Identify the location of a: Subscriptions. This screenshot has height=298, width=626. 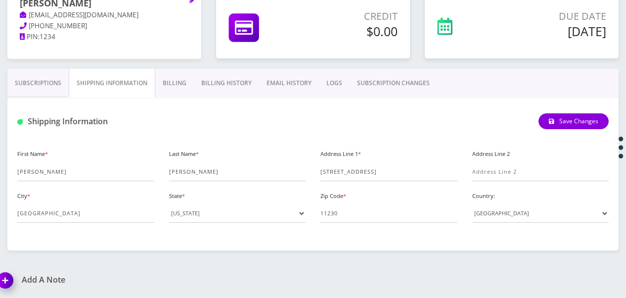
(38, 83).